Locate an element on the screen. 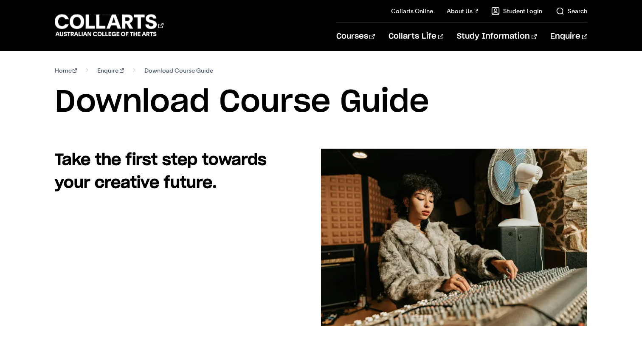 Image resolution: width=642 pixels, height=364 pixels. a: About Us is located at coordinates (463, 11).